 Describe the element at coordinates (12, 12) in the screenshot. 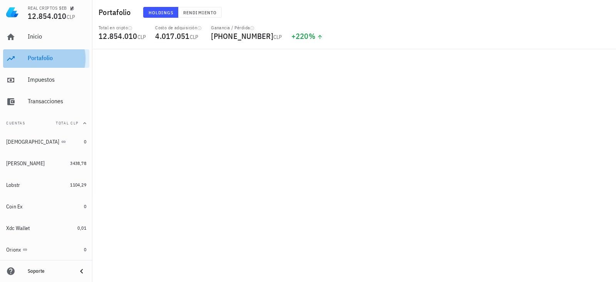

I see `img: LedgiFi` at that location.